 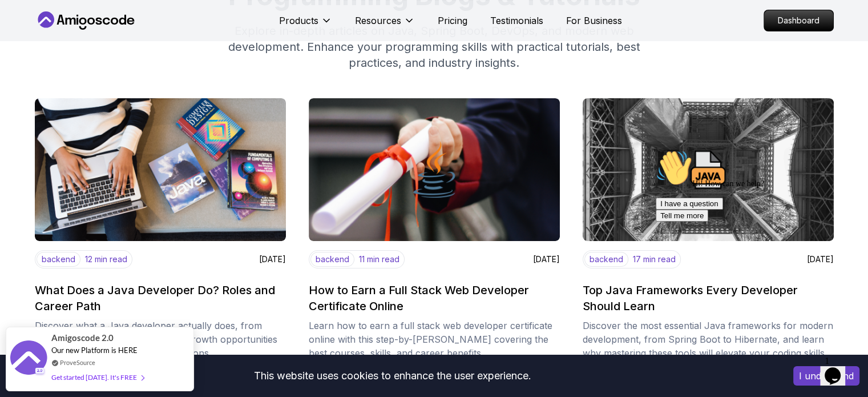 What do you see at coordinates (82, 338) in the screenshot?
I see `span: Amigoscode 2.0` at bounding box center [82, 338].